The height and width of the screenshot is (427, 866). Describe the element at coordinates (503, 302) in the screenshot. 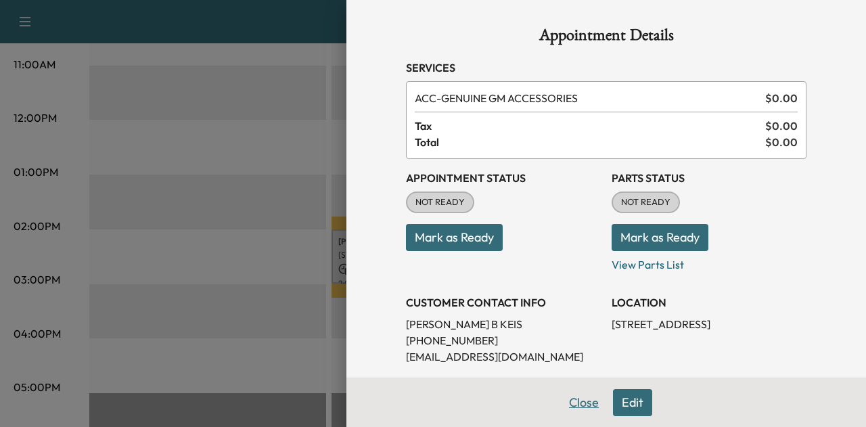

I see `h3: CUSTOMER CONTACT INFO` at that location.